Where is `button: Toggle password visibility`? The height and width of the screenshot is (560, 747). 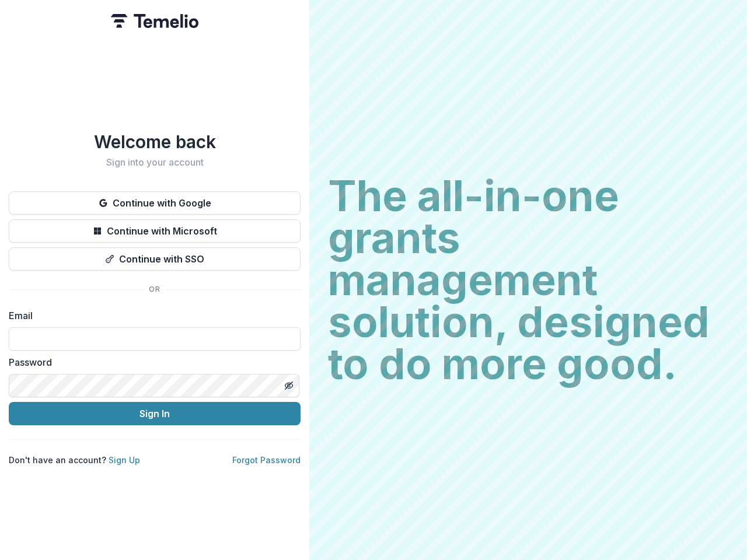
button: Toggle password visibility is located at coordinates (289, 385).